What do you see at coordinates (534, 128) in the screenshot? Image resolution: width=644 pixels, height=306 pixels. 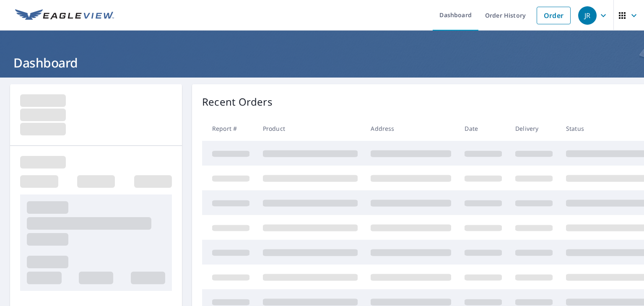 I see `th: Delivery` at bounding box center [534, 128].